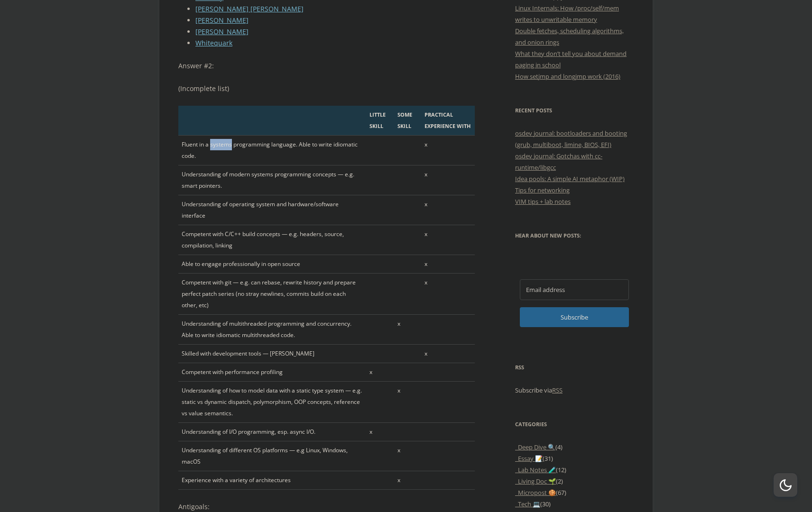 Image resolution: width=812 pixels, height=512 pixels. I want to click on p: Subscribe via, so click(574, 390).